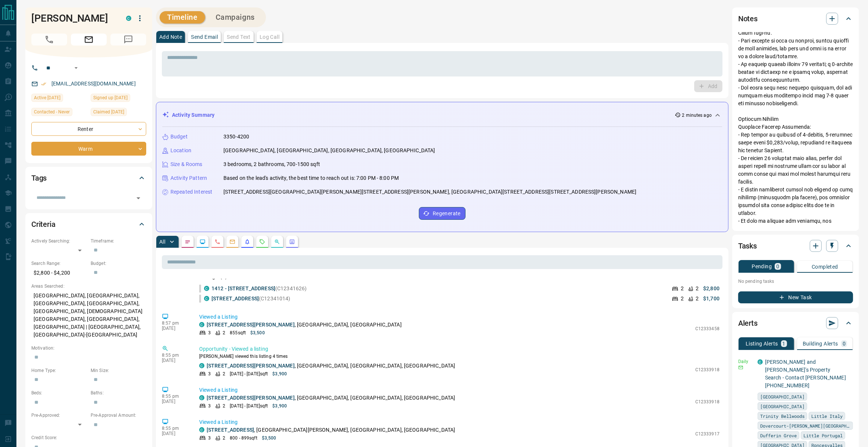 The height and width of the screenshot is (447, 868). What do you see at coordinates (118, 415) in the screenshot?
I see `p: Pre-Approval Amount:` at bounding box center [118, 415].